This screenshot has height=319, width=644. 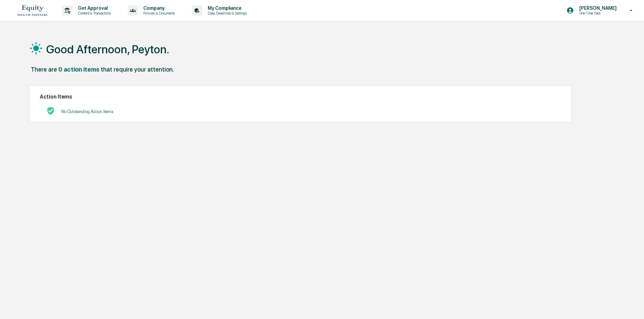 I want to click on p: No Outstanding Action Items, so click(x=88, y=111).